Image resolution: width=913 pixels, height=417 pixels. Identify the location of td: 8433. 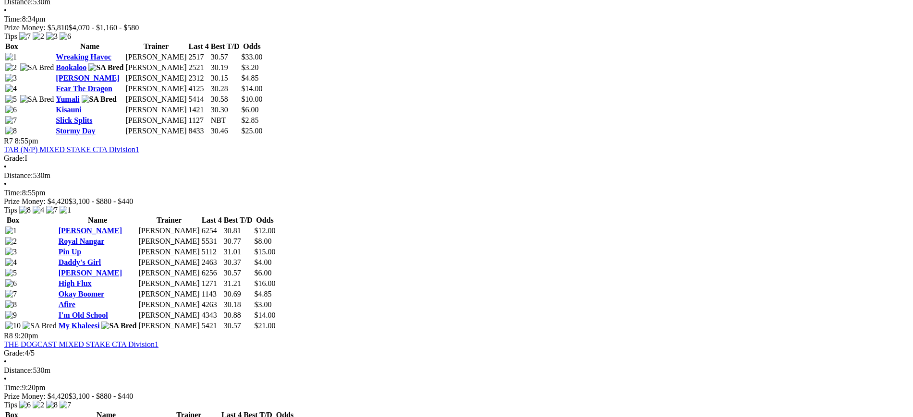
(199, 131).